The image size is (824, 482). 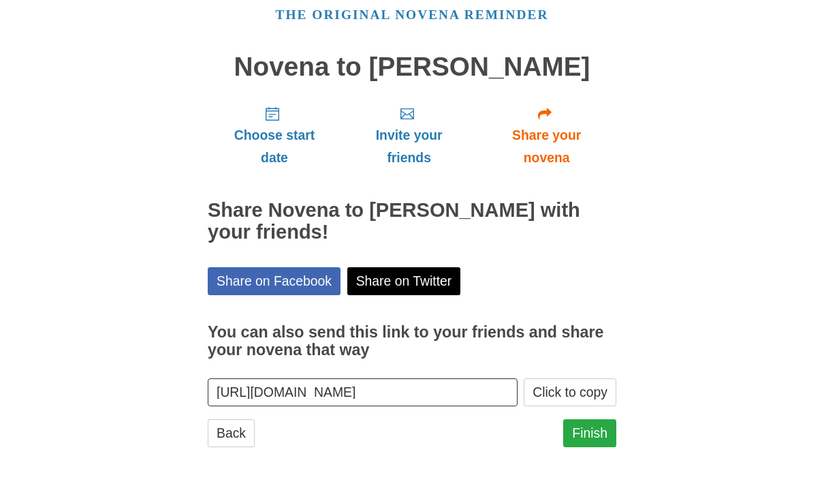 What do you see at coordinates (275, 136) in the screenshot?
I see `a: Choose start date` at bounding box center [275, 136].